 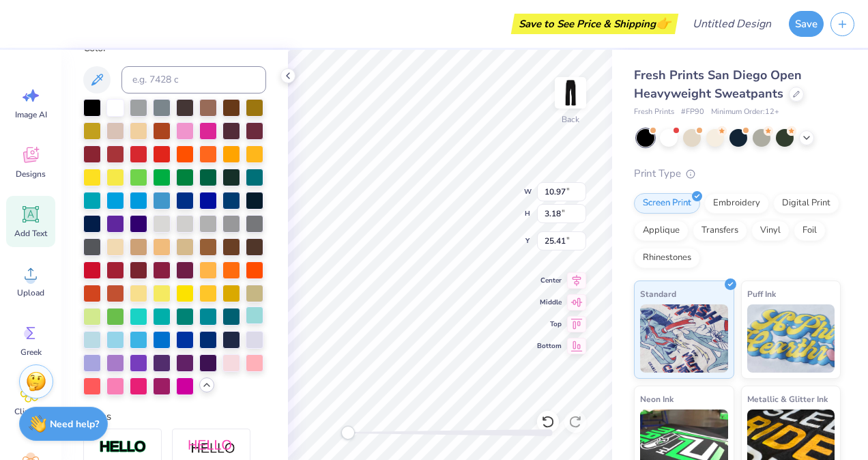 What do you see at coordinates (549, 281) in the screenshot?
I see `span: Center` at bounding box center [549, 281].